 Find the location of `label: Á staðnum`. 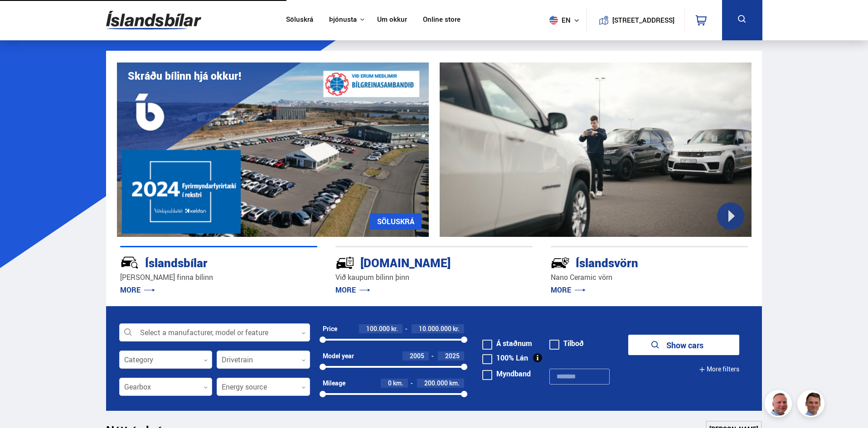

label: Á staðnum is located at coordinates (507, 343).